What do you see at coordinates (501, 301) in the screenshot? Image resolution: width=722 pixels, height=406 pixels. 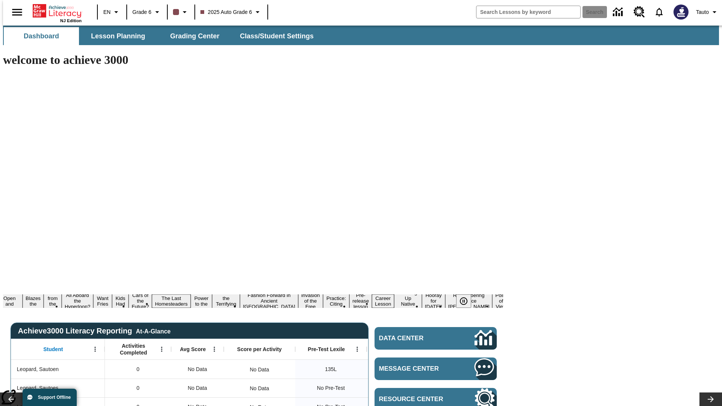 I see `button: Slide 20 Point of View` at bounding box center [501, 301].